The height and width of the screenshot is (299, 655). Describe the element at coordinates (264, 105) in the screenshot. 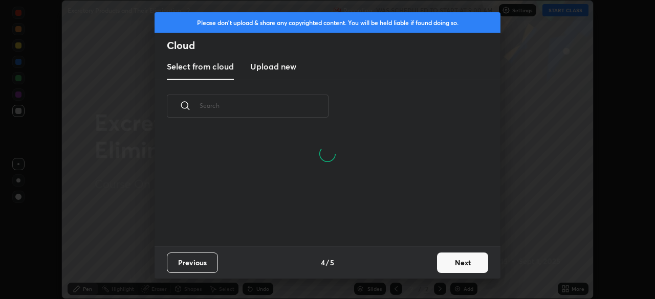

I see `input: Search` at that location.